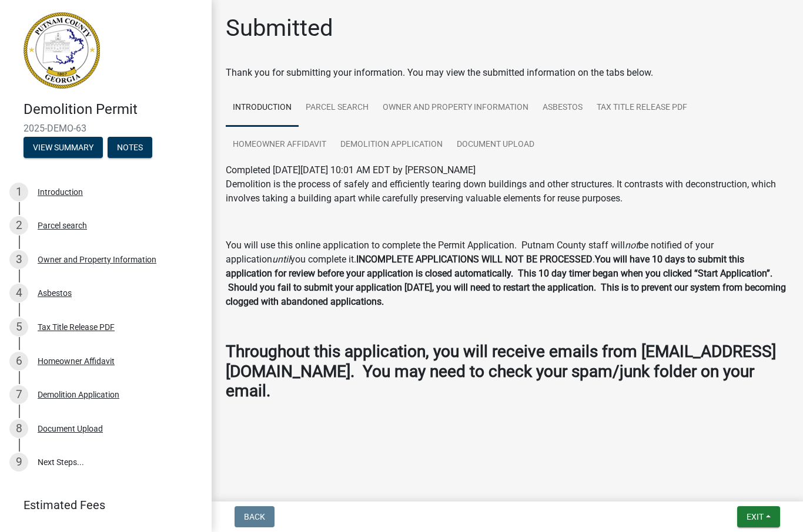  Describe the element at coordinates (130, 148) in the screenshot. I see `wm-modal-confirm: Notes` at that location.